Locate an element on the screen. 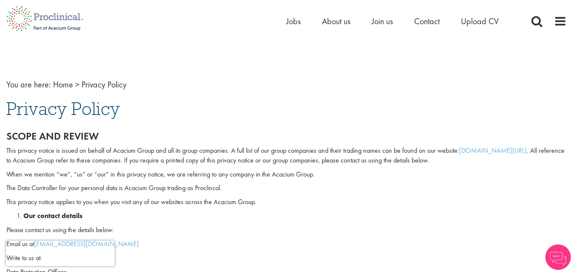 The image size is (573, 272). span: You are here: is located at coordinates (28, 85).